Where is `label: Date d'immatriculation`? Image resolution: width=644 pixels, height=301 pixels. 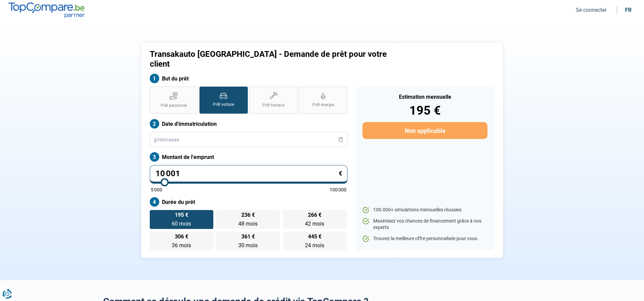 label: Date d'immatriculation is located at coordinates (249, 124).